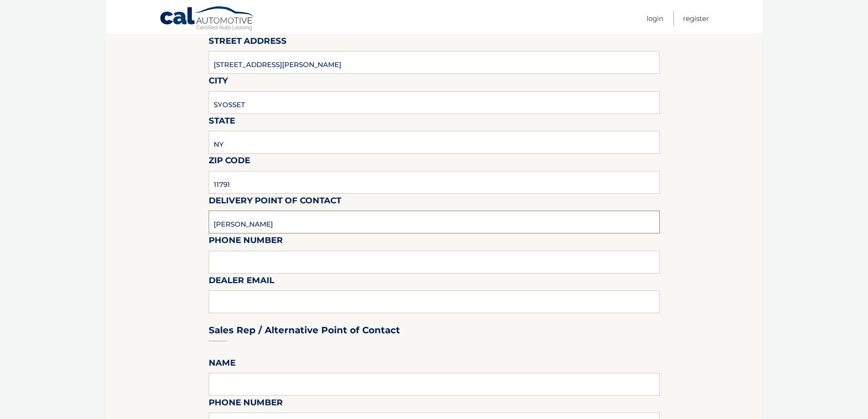 This screenshot has width=868, height=419. What do you see at coordinates (655, 18) in the screenshot?
I see `a: Login` at bounding box center [655, 18].